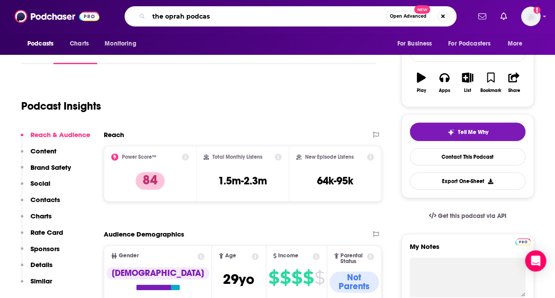 The height and width of the screenshot is (298, 555). Describe the element at coordinates (36, 285) in the screenshot. I see `button: Similar` at that location.